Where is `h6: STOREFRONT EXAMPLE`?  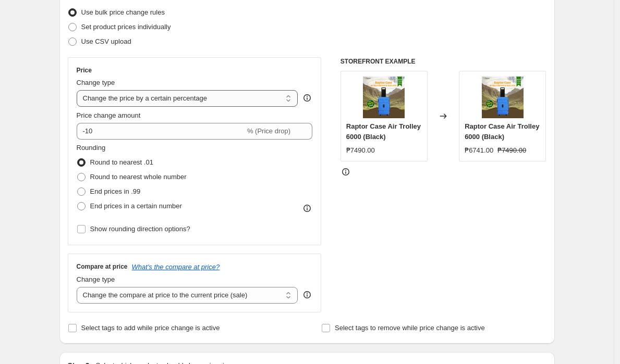 h6: STOREFRONT EXAMPLE is located at coordinates (443, 61).